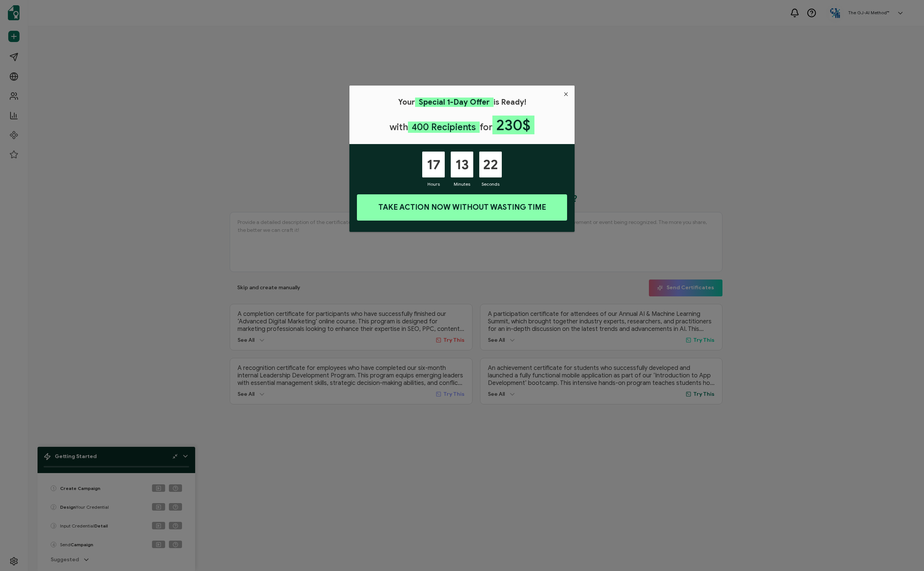 The width and height of the screenshot is (924, 571). Describe the element at coordinates (906, 553) in the screenshot. I see `div: Chat Widget` at that location.